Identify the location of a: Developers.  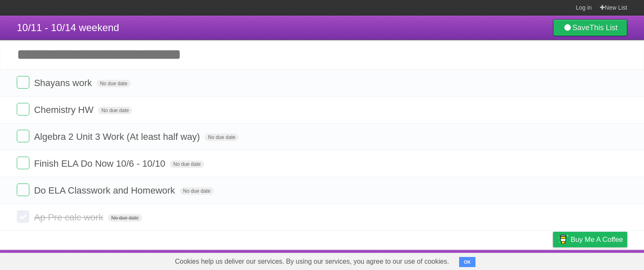
(486, 260).